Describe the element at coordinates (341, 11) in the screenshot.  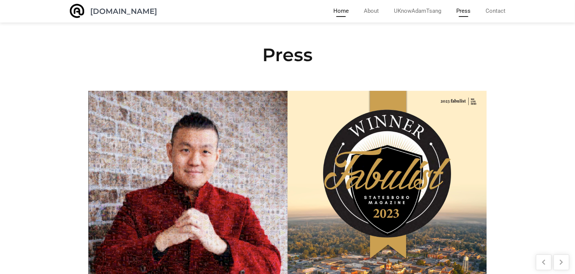
I see `a: Home` at that location.